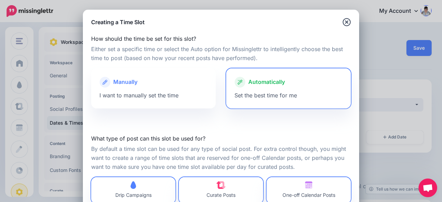 The height and width of the screenshot is (202, 442). What do you see at coordinates (309, 185) in the screenshot?
I see `img: calendar.png` at bounding box center [309, 185].